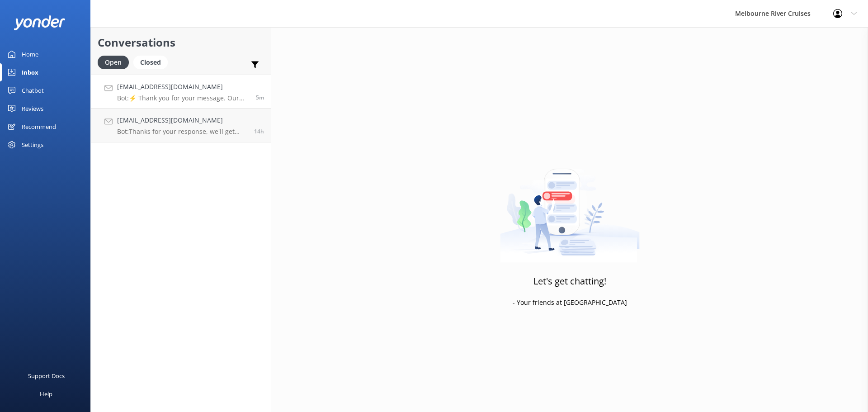 Image resolution: width=868 pixels, height=412 pixels. Describe the element at coordinates (30, 54) in the screenshot. I see `div: Home` at that location.